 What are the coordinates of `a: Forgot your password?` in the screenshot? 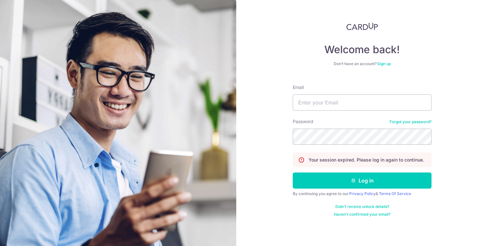 It's located at (410, 122).